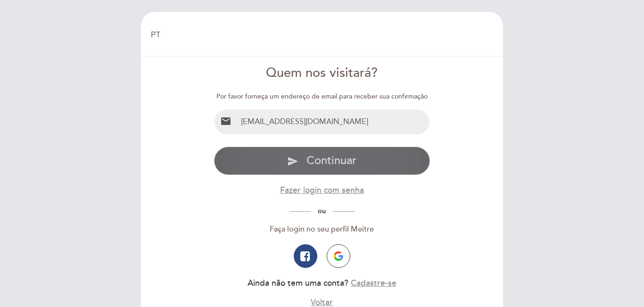 The width and height of the screenshot is (644, 307). I want to click on i: send, so click(293, 161).